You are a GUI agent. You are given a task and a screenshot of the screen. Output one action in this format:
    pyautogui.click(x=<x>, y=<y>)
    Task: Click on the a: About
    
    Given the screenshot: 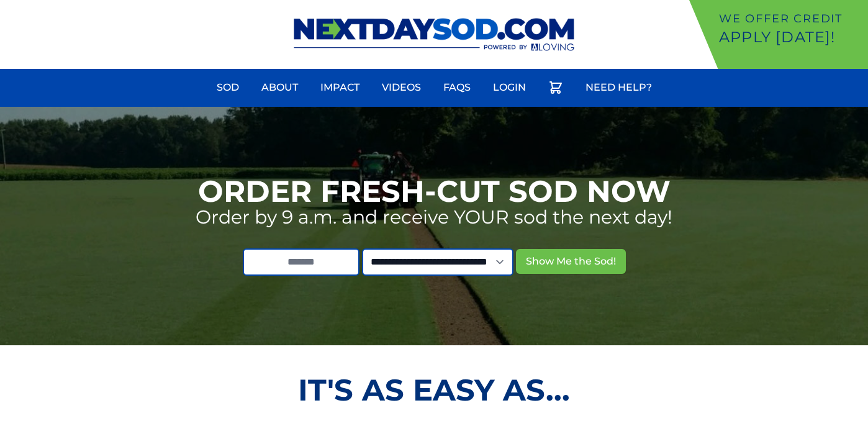 What is the action you would take?
    pyautogui.click(x=279, y=87)
    